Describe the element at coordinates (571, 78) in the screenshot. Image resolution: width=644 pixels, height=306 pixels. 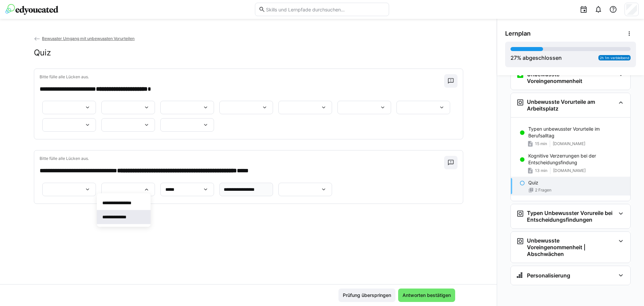
I see `h3: Unbewusste Voreingenommenheit` at that location.